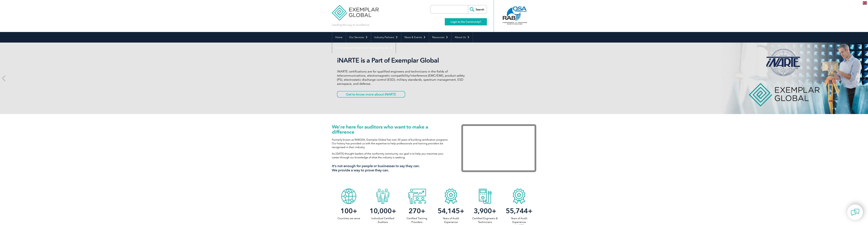  I want to click on a: Login to the Community, so click(466, 22).